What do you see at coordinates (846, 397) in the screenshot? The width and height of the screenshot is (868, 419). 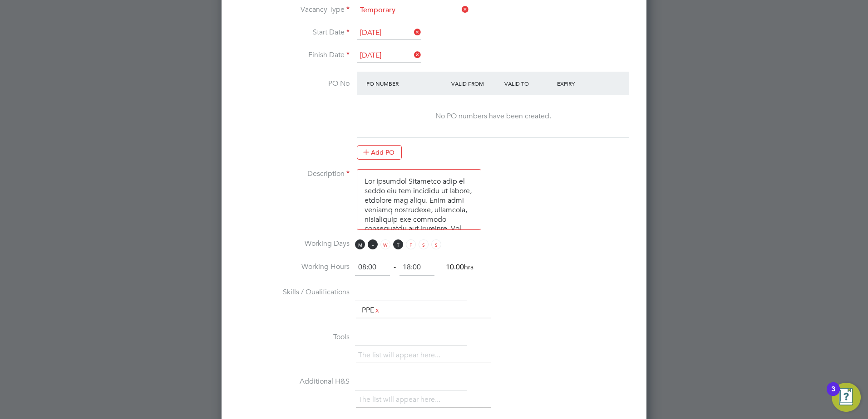 I see `button: Open Resource Center, 3 new notifications` at bounding box center [846, 397].